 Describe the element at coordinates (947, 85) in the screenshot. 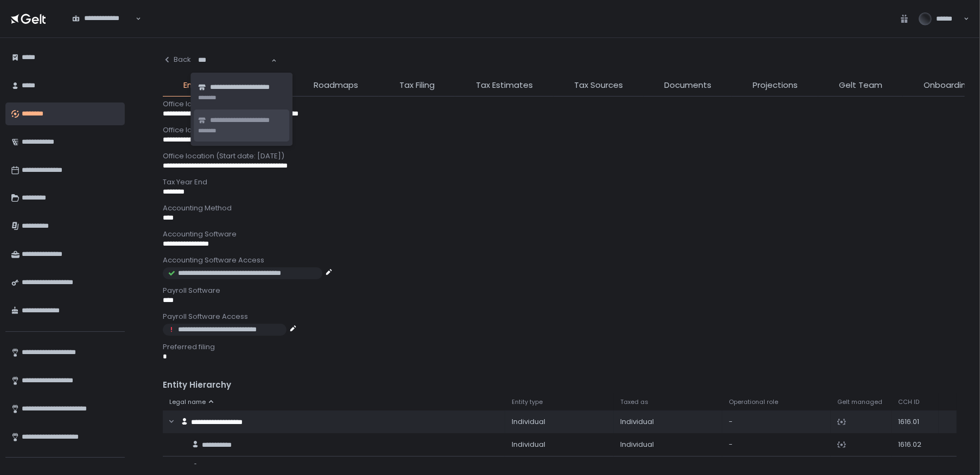

I see `span: Onboarding` at that location.